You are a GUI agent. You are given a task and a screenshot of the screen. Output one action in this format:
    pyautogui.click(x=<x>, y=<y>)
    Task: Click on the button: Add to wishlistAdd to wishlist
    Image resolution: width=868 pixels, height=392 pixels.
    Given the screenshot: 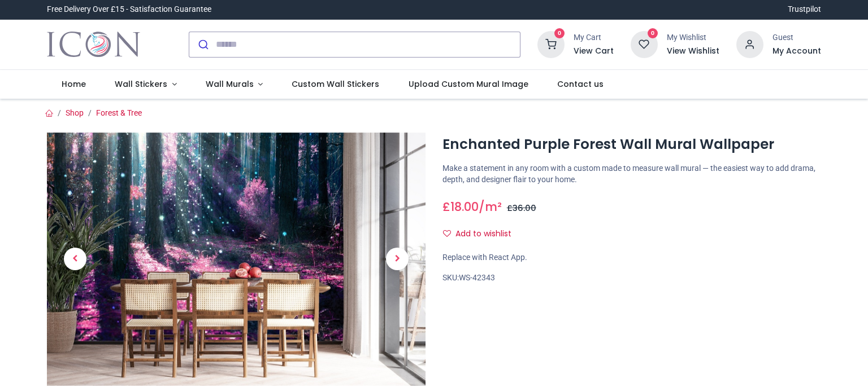 What is the action you would take?
    pyautogui.click(x=481, y=234)
    